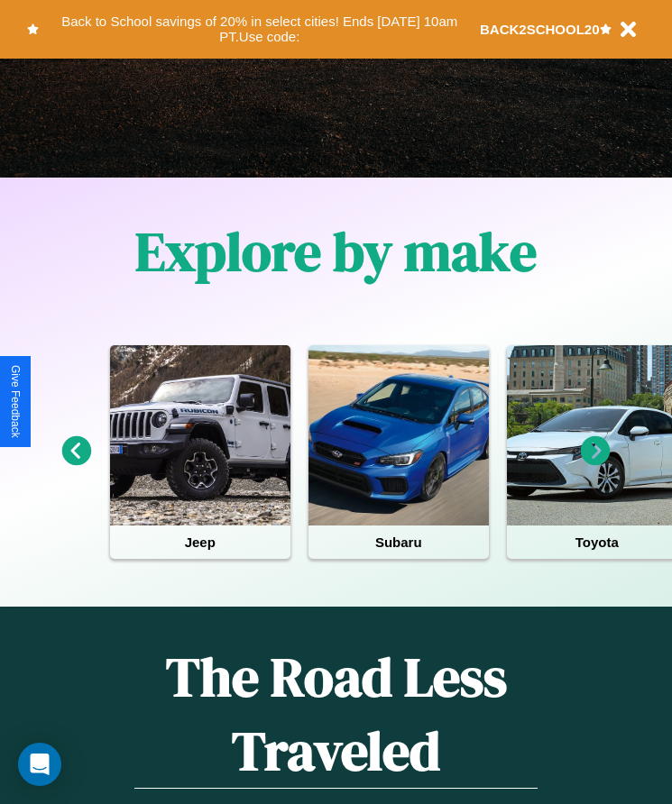  Describe the element at coordinates (335, 252) in the screenshot. I see `h1: Explore by make` at that location.